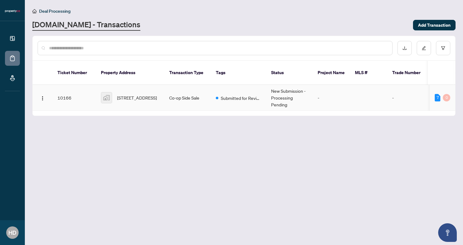 Image resolution: width=463 pixels, height=245 pixels. What do you see at coordinates (289, 98) in the screenshot?
I see `td: New Submission - Processing Pending` at bounding box center [289, 98].